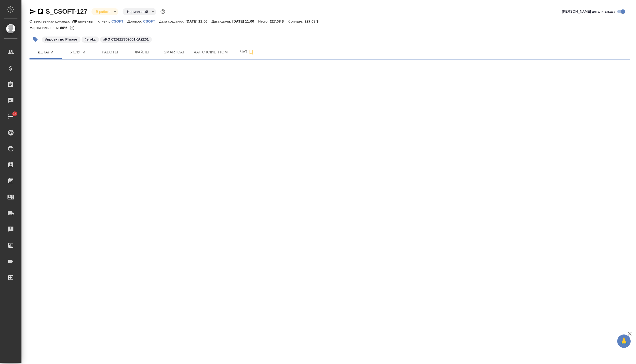  What do you see at coordinates (90, 39) in the screenshot?
I see `p: #en-kz` at bounding box center [90, 39].